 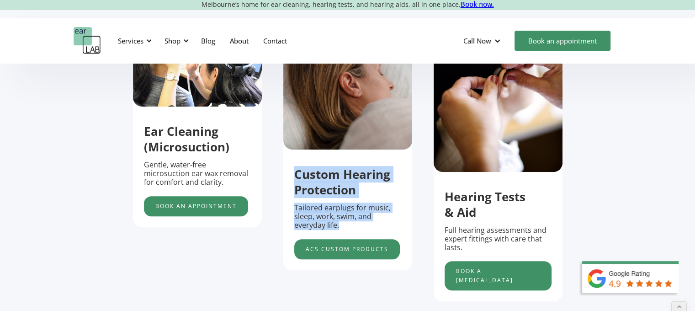 I want to click on strong: Custom Hearing Protection, so click(x=342, y=182).